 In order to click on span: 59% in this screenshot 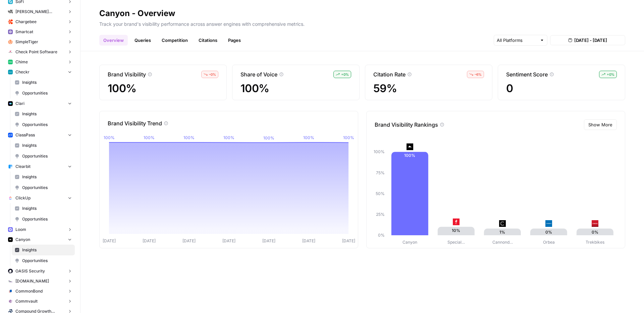, I will do `click(429, 88)`.